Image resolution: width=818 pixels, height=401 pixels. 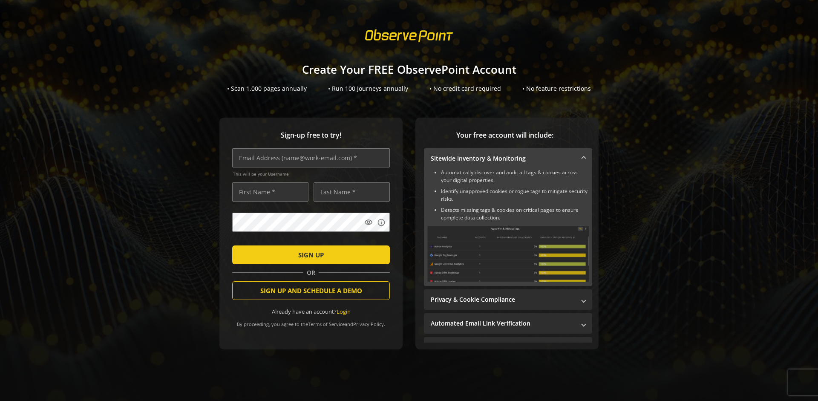 I want to click on mat-icon: visibility, so click(x=368, y=222).